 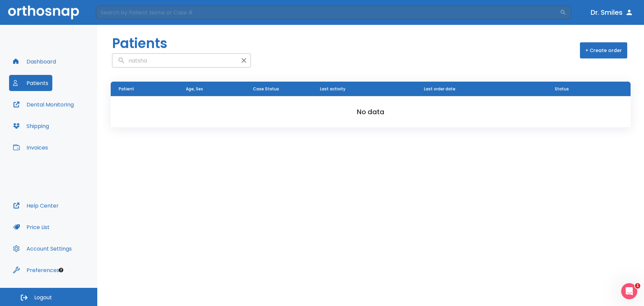 What do you see at coordinates (31, 126) in the screenshot?
I see `a: Shipping` at bounding box center [31, 126].